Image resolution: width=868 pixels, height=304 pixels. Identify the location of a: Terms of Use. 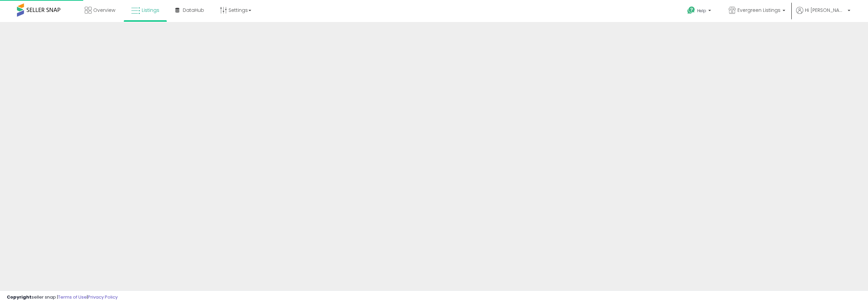
(72, 297).